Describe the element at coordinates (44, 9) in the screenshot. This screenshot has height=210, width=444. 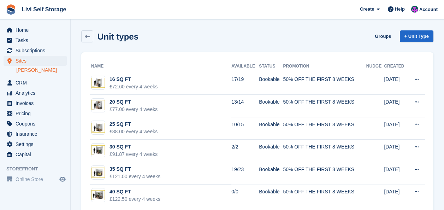
I see `a: Livi Self Storage` at that location.